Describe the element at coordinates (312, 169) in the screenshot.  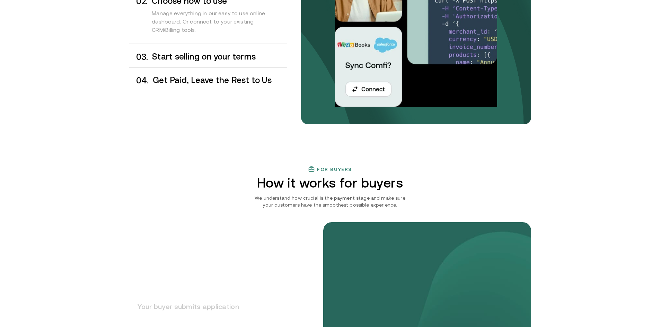
I see `img: finance` at that location.